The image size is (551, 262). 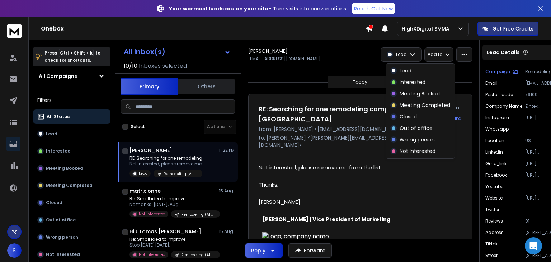 What do you see at coordinates (360, 82) in the screenshot?
I see `p: Today` at bounding box center [360, 82].